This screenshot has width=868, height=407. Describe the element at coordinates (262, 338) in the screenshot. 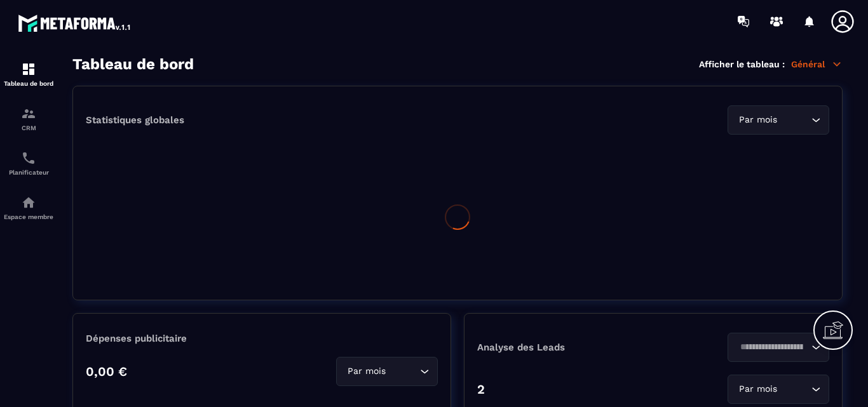

I see `p: Dépenses publicitaire` at that location.